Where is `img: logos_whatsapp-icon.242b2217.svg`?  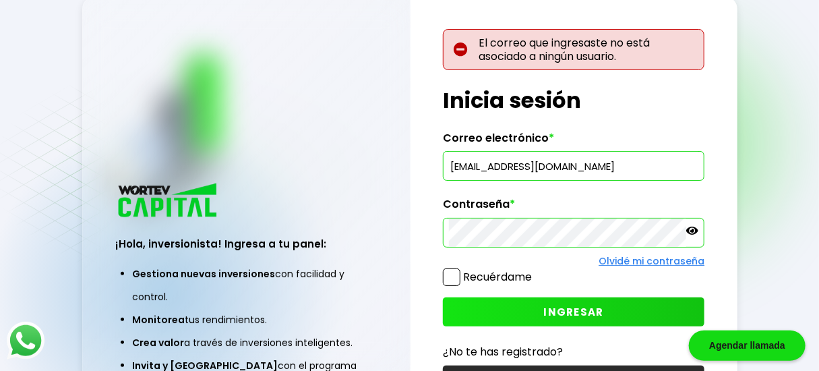 img: logos_whatsapp-icon.242b2217.svg is located at coordinates (26, 341).